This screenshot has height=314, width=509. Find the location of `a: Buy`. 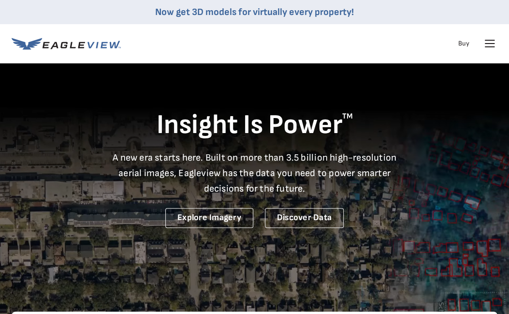

a: Buy is located at coordinates (464, 44).